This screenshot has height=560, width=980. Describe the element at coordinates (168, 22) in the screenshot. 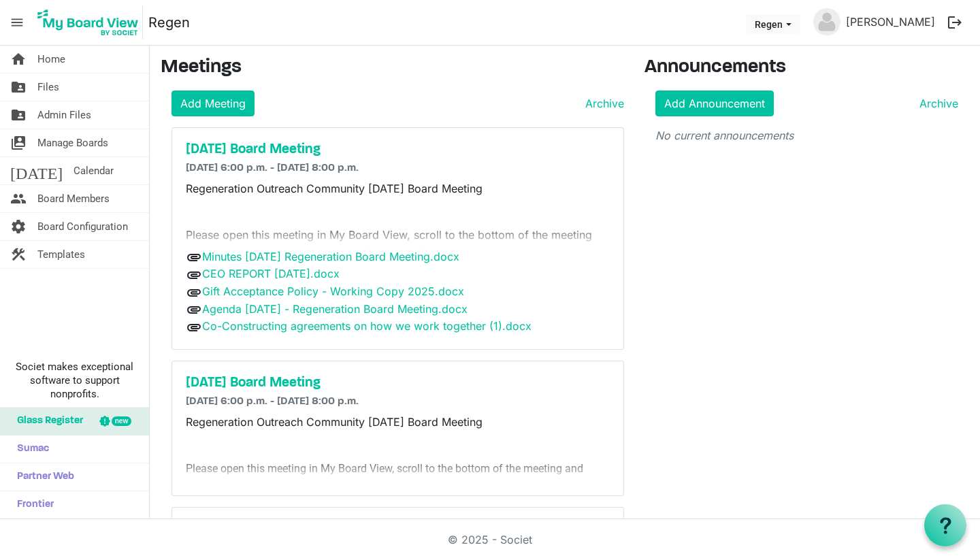

I see `a: Regen` at that location.